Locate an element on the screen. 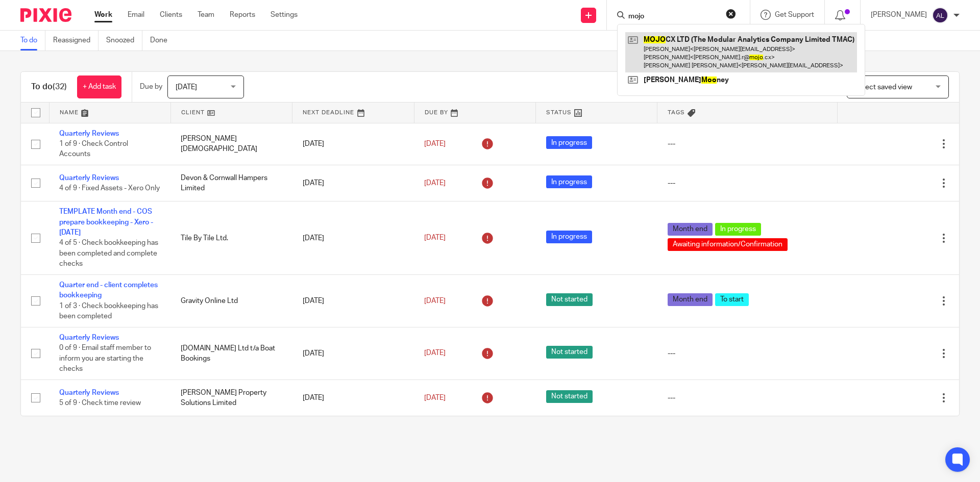 The width and height of the screenshot is (980, 482). td: Gravity Online Ltd is located at coordinates (231, 301).